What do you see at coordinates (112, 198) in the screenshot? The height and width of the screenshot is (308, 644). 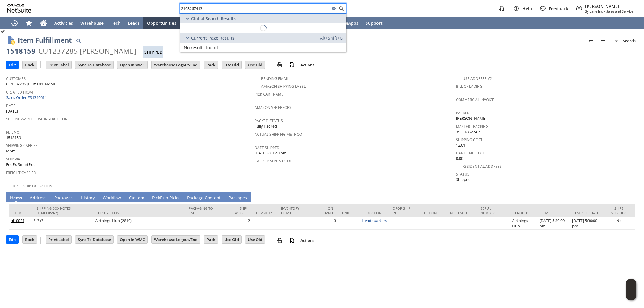 I see `a: Workflow` at bounding box center [112, 198].